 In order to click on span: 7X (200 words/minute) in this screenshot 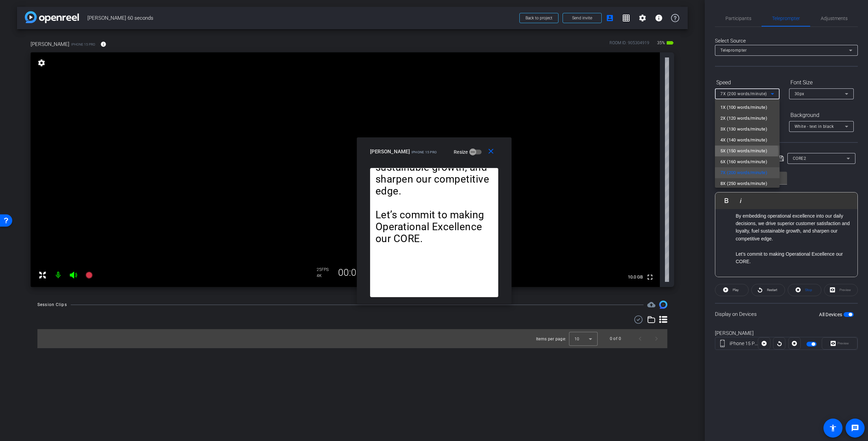, I will do `click(744, 172)`.